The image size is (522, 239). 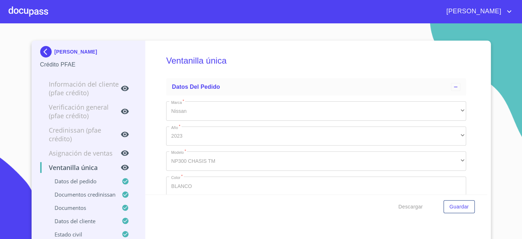 What do you see at coordinates (81, 221) in the screenshot?
I see `p: Datos del cliente` at bounding box center [81, 221].